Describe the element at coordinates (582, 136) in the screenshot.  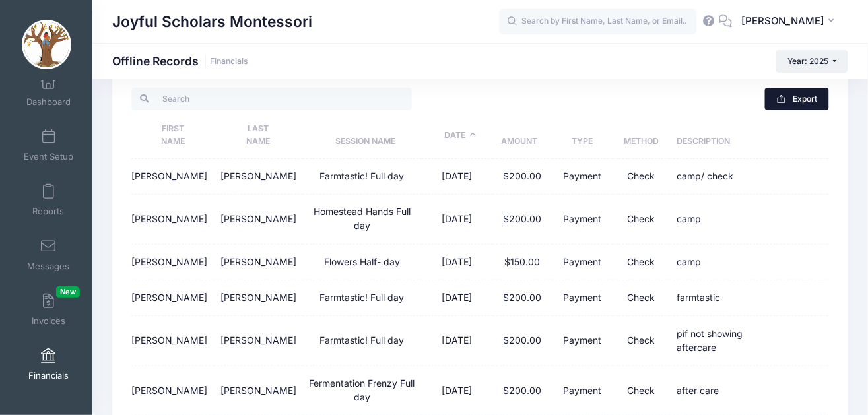
I see `th: Type` at that location.